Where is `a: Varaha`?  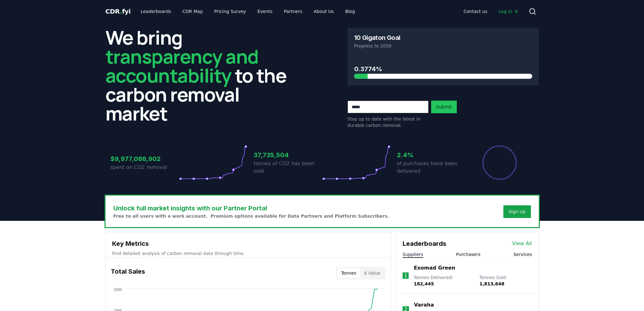
a: Varaha is located at coordinates (424, 305).